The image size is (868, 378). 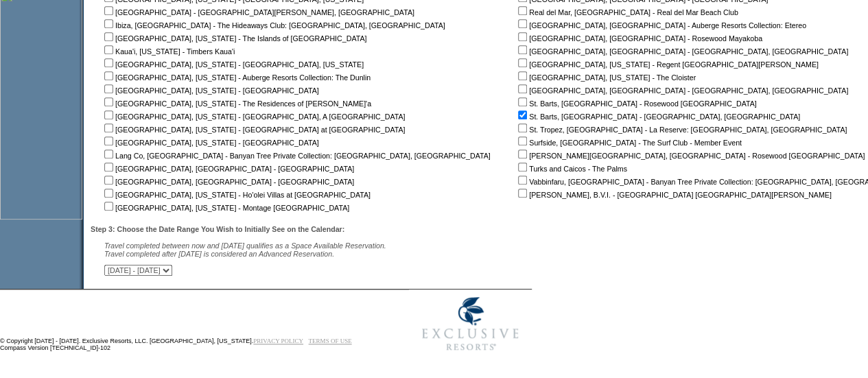 I want to click on b: Step 3: Choose the Date Range You Wish to Initially See on the Calendar:, so click(x=218, y=229).